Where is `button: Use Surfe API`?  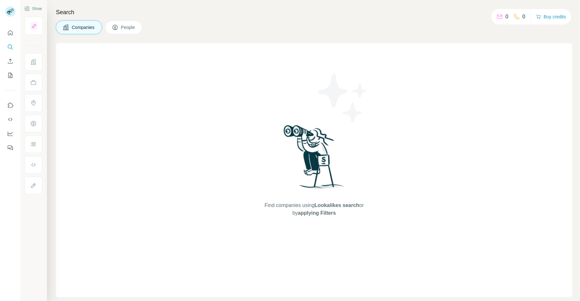 button: Use Surfe API is located at coordinates (10, 119).